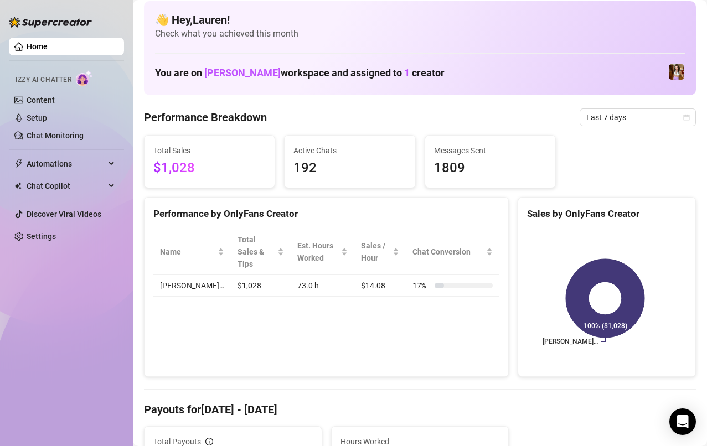 The width and height of the screenshot is (707, 446). Describe the element at coordinates (66, 186) in the screenshot. I see `span: Chat Copilot` at that location.